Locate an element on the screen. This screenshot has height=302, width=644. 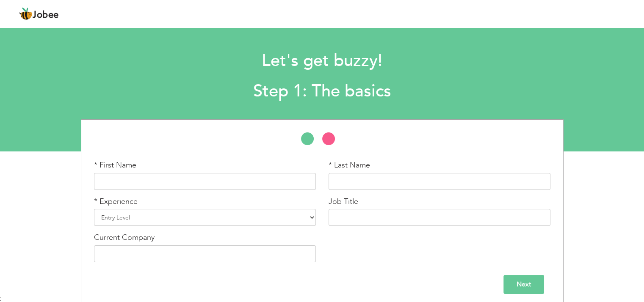
h2: Step 1: The basics is located at coordinates (322, 92).